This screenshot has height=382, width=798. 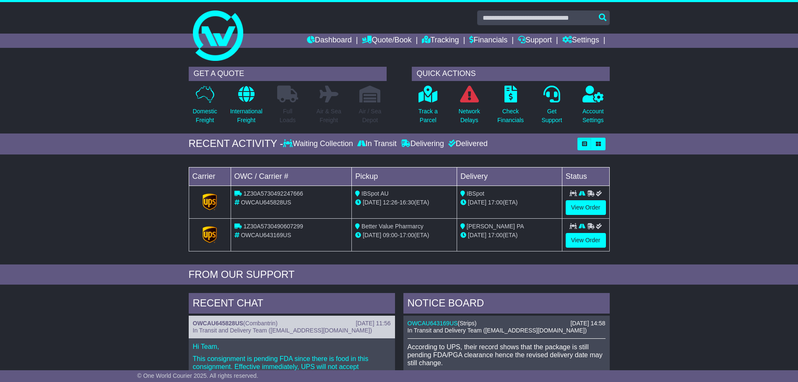 I want to click on span: © One World Courier 2025. All rights reserved., so click(x=198, y=375).